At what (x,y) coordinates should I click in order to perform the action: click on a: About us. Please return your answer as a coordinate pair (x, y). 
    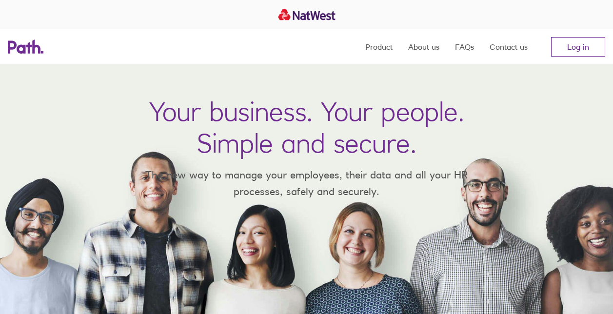
    Looking at the image, I should click on (424, 47).